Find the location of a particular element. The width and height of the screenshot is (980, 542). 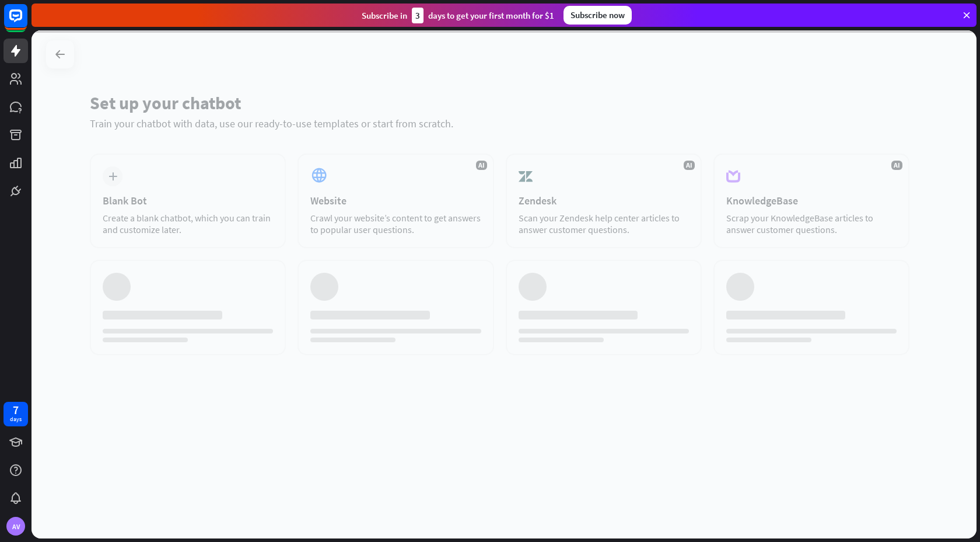

div: 7 is located at coordinates (16, 410).